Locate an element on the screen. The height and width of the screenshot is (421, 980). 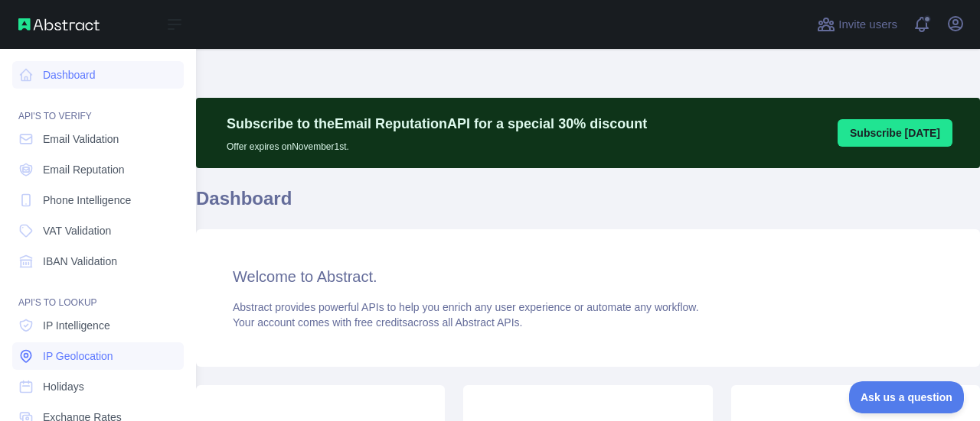
h1: Dashboard is located at coordinates (588, 205).